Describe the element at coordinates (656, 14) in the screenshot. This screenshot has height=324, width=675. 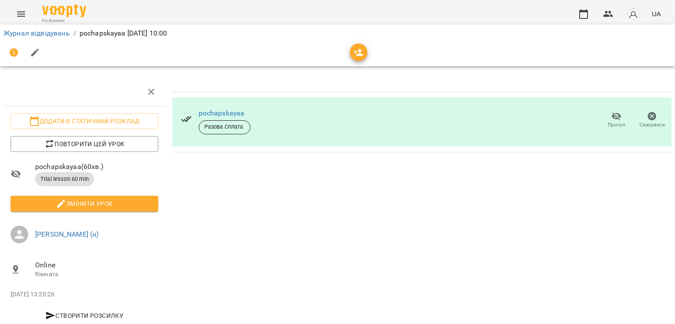
I see `span: UA` at that location.